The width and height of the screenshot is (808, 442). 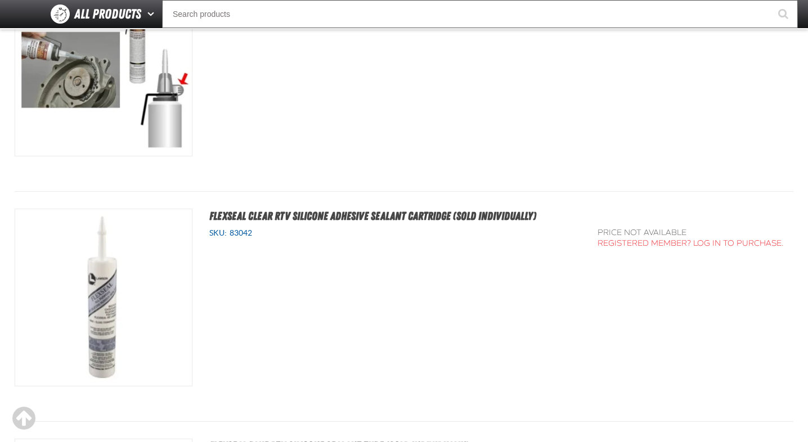 What do you see at coordinates (691, 243) in the screenshot?
I see `a: Registered Member? Log In to purchase.` at bounding box center [691, 243].